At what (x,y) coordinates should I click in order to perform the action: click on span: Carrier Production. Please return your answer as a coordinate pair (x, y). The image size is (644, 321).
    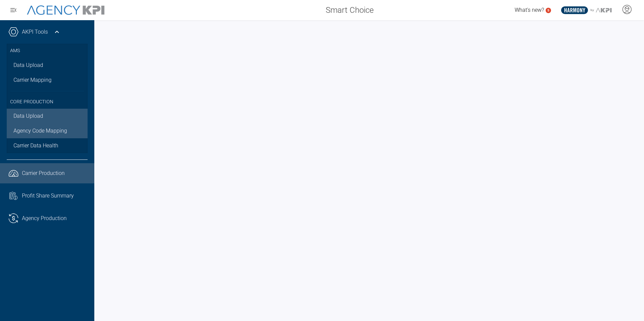
    Looking at the image, I should click on (43, 173).